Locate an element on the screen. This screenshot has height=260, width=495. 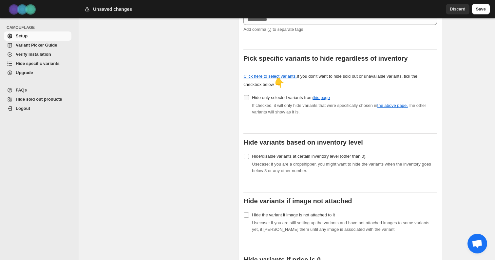
span: Logout is located at coordinates (23, 108).